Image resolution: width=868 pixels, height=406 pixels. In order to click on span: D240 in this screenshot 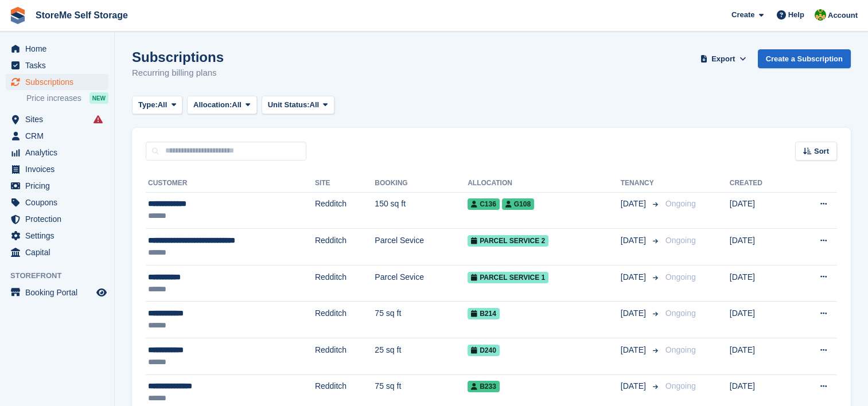, I will do `click(483, 351)`.